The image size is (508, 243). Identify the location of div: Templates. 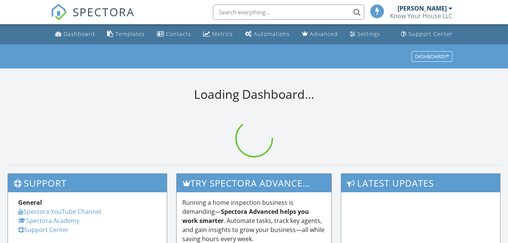
(130, 34).